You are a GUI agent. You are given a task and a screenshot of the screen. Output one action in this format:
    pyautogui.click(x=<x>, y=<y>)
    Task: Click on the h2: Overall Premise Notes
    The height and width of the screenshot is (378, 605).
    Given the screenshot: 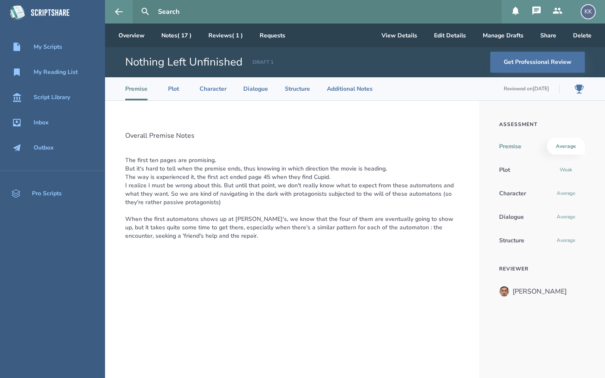 What is the action you would take?
    pyautogui.click(x=292, y=136)
    